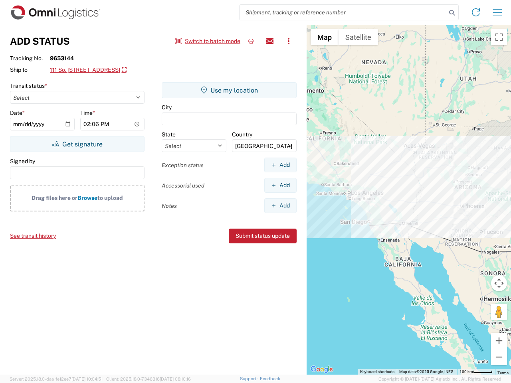 This screenshot has height=383, width=511. Describe the element at coordinates (54, 198) in the screenshot. I see `span: Drag files here or` at that location.